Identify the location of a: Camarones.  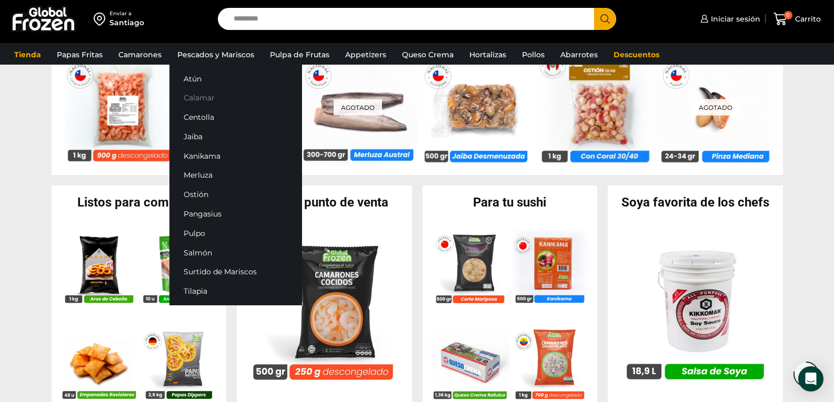
(140, 55).